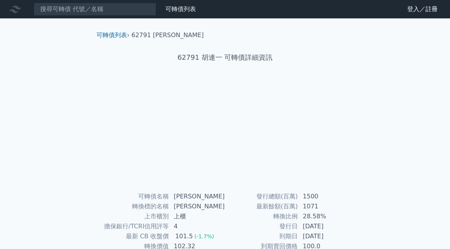 The image size is (450, 249). I want to click on td: 發行日, so click(261, 226).